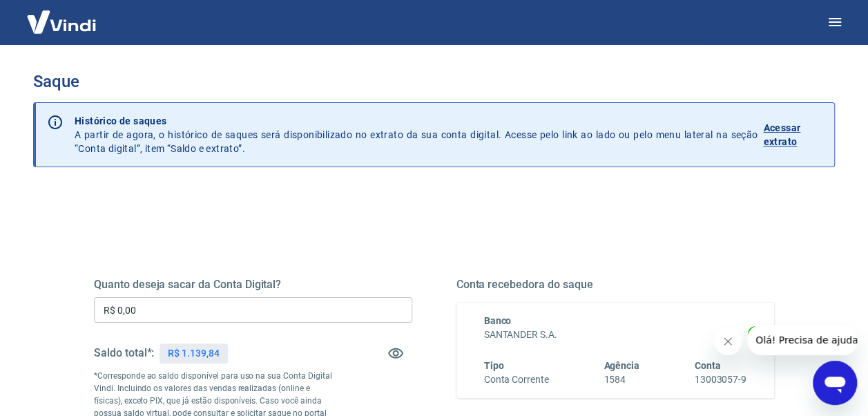 The height and width of the screenshot is (416, 868). What do you see at coordinates (792, 135) in the screenshot?
I see `a: Acessar extrato` at bounding box center [792, 135].